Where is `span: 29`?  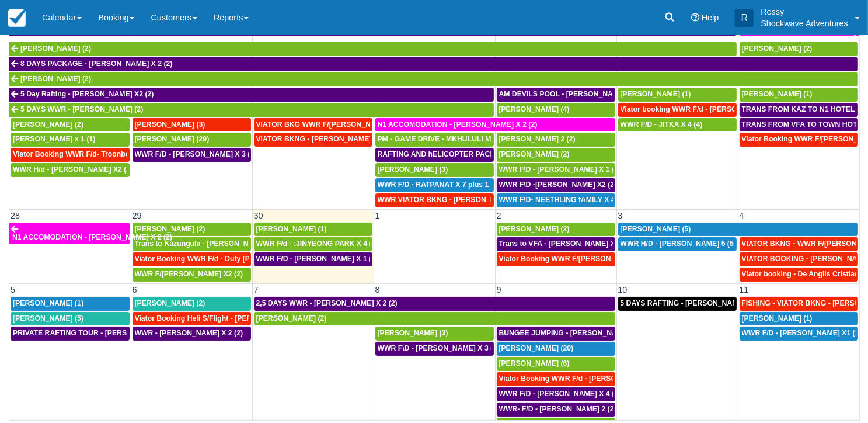
span: 29 is located at coordinates (137, 216).